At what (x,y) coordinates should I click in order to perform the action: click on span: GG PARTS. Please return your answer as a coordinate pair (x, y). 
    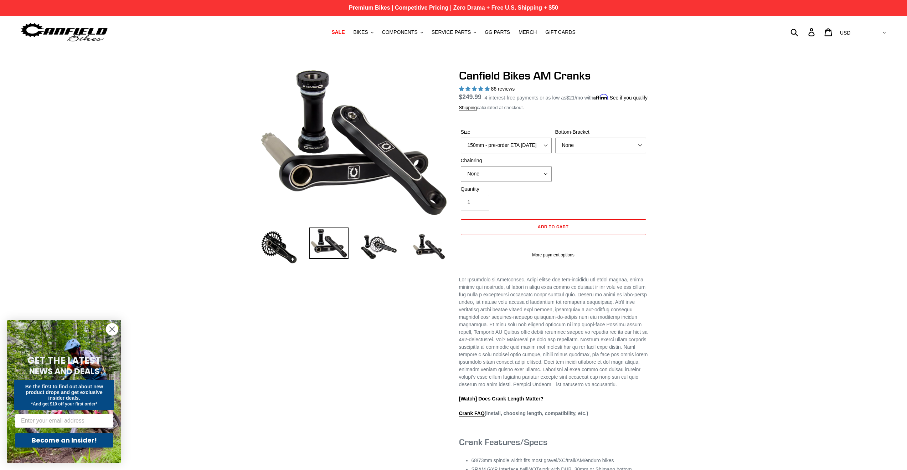
    Looking at the image, I should click on (497, 32).